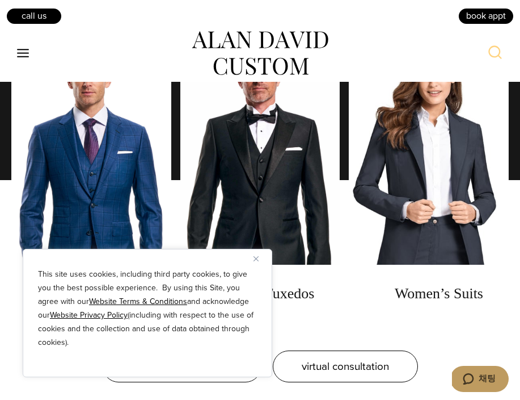 This screenshot has width=520, height=400. I want to click on a: book appt, so click(486, 16).